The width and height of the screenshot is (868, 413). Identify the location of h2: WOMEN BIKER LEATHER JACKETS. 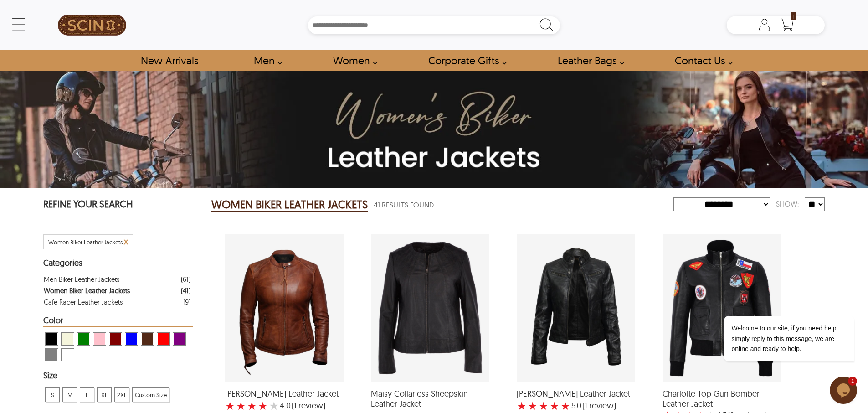
(289, 205).